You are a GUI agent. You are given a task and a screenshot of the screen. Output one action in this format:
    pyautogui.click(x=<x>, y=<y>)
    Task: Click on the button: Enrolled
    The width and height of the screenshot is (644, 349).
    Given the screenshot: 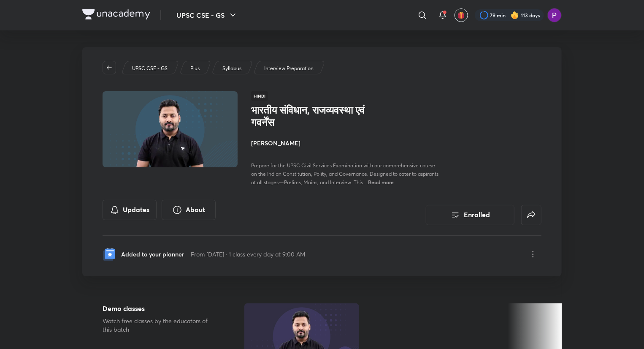 What is the action you would take?
    pyautogui.click(x=470, y=215)
    